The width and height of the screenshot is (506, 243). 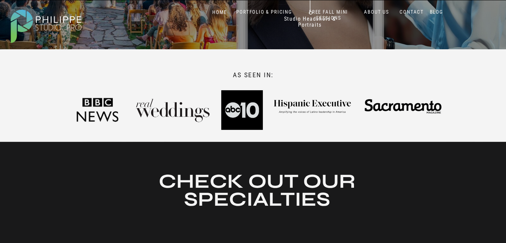 What do you see at coordinates (264, 12) in the screenshot?
I see `a: PORTFOLIO & PRICING` at bounding box center [264, 12].